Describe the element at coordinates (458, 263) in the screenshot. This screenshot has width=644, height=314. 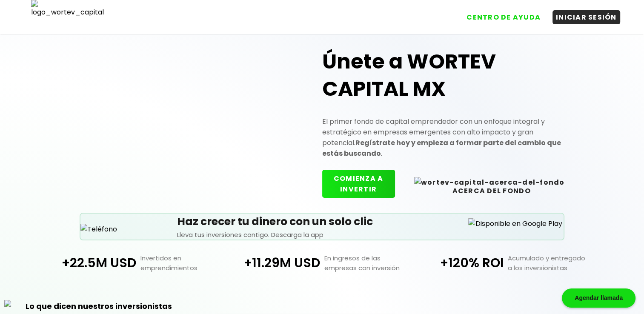
I see `p: +120% ROI` at that location.